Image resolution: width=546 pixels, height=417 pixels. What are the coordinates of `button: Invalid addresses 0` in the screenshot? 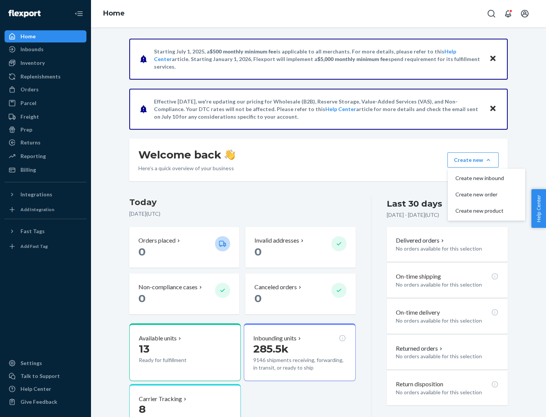 It's located at (300, 247).